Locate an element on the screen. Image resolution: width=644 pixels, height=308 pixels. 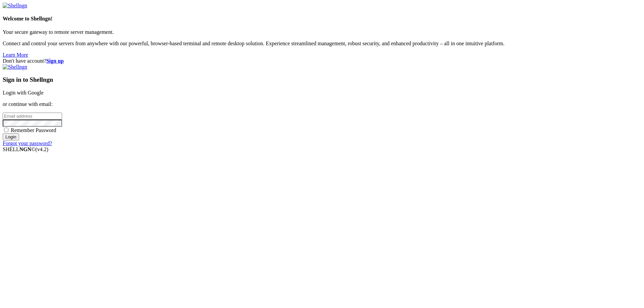
p: Connect and control your servers from anywhere with our powerful, browser-based terminal and remo... is located at coordinates (322, 44).